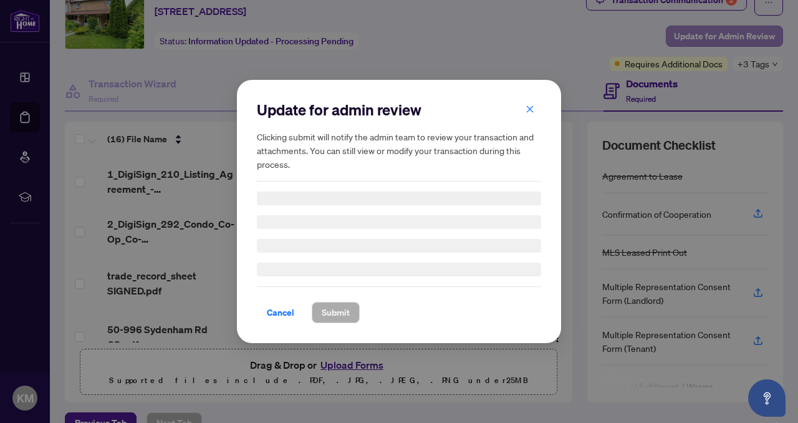  I want to click on h2: Update for admin review, so click(399, 110).